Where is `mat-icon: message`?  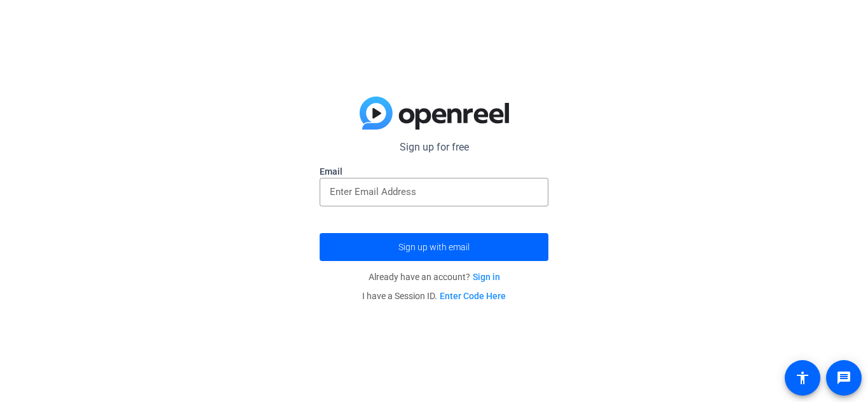 mat-icon: message is located at coordinates (844, 378).